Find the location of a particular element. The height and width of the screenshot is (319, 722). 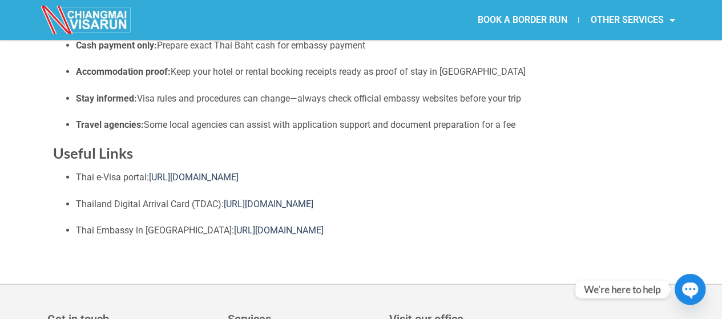

a: BOOK A BORDER RUN is located at coordinates (522, 20).